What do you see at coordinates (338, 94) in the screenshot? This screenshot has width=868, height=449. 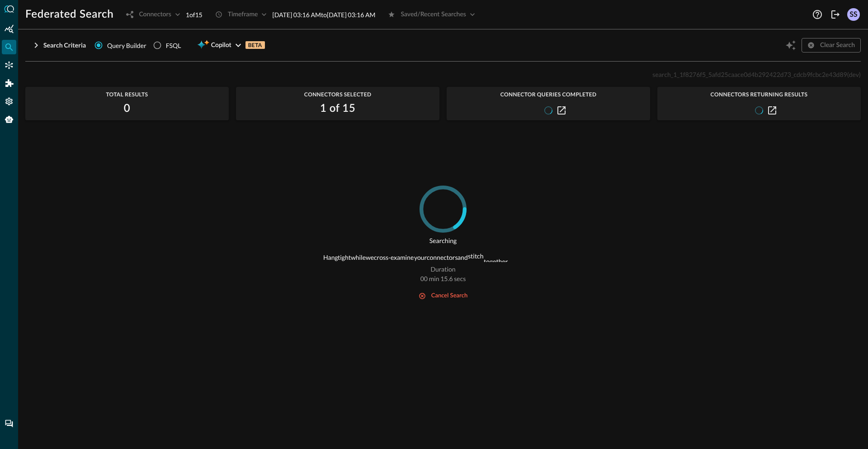 I see `span: Connectors Selected` at bounding box center [338, 94].